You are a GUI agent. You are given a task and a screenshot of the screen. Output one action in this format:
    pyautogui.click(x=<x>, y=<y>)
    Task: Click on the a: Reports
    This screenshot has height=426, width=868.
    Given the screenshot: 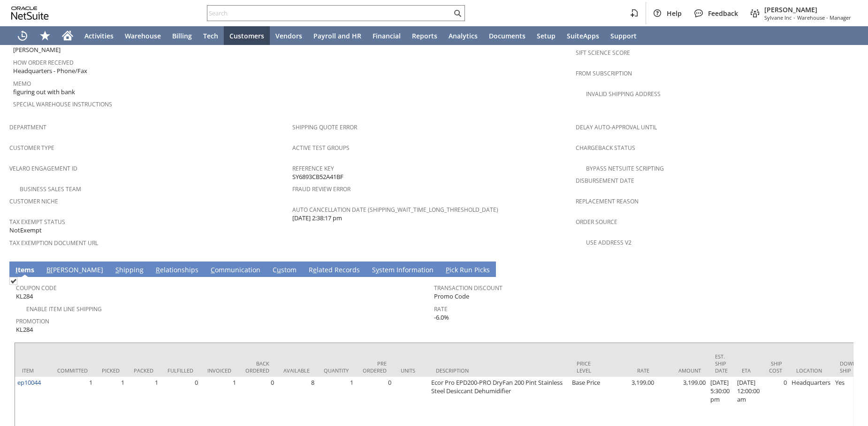 What is the action you would take?
    pyautogui.click(x=424, y=35)
    